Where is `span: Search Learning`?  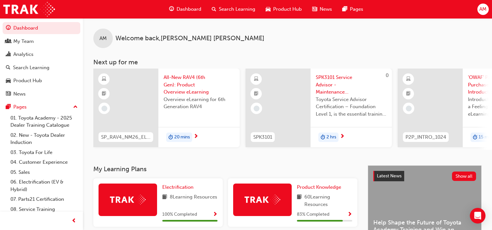
span: Search Learning is located at coordinates (237, 9).